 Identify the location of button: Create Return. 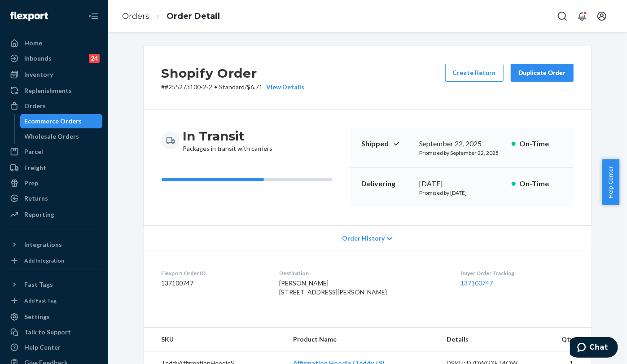
(474, 73).